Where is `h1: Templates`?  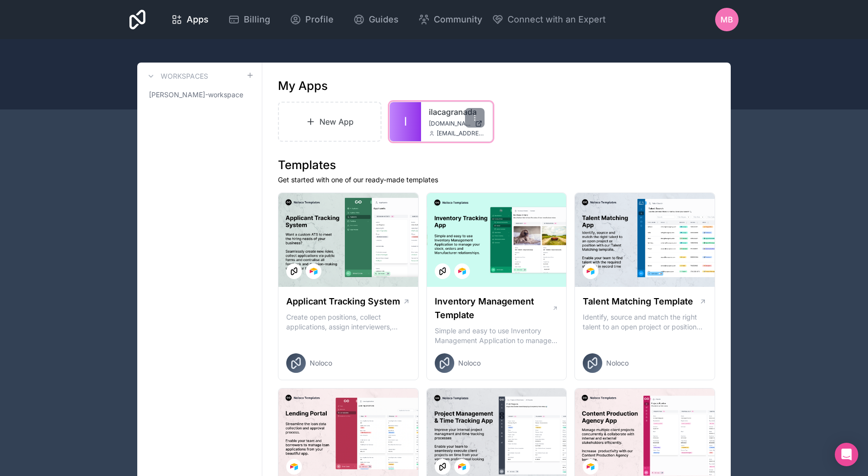
h1: Templates is located at coordinates (496, 165).